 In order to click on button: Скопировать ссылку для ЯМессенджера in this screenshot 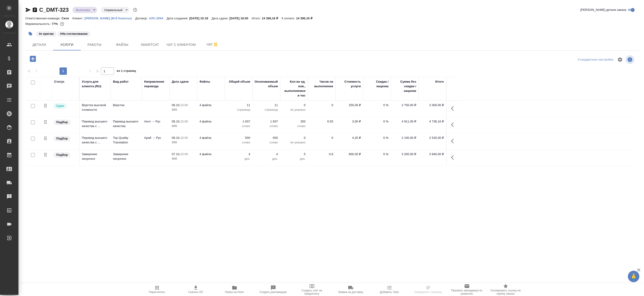, I will do `click(28, 10)`.